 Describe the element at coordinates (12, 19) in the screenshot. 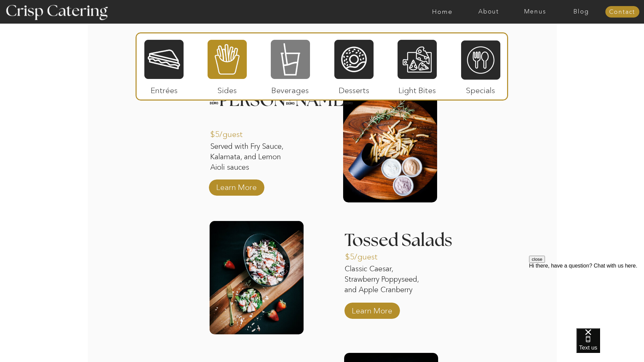

I see `span: Text us` at that location.